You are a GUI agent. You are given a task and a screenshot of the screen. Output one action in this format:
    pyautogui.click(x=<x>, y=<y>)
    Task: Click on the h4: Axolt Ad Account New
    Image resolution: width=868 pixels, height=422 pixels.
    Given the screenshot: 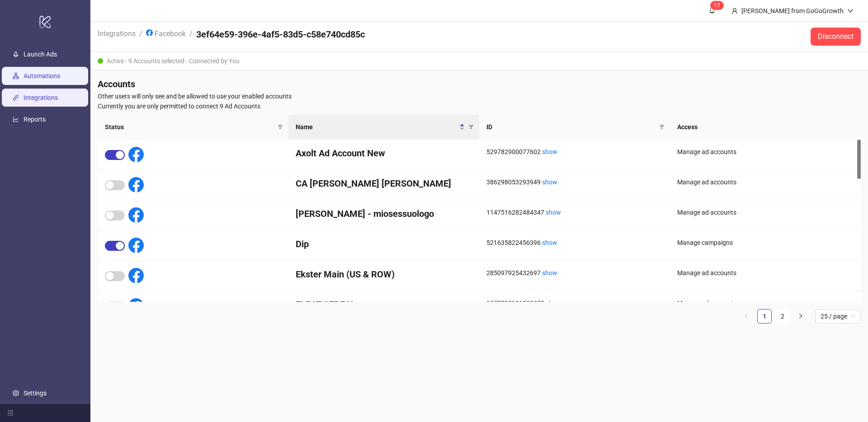 What is the action you would take?
    pyautogui.click(x=384, y=153)
    